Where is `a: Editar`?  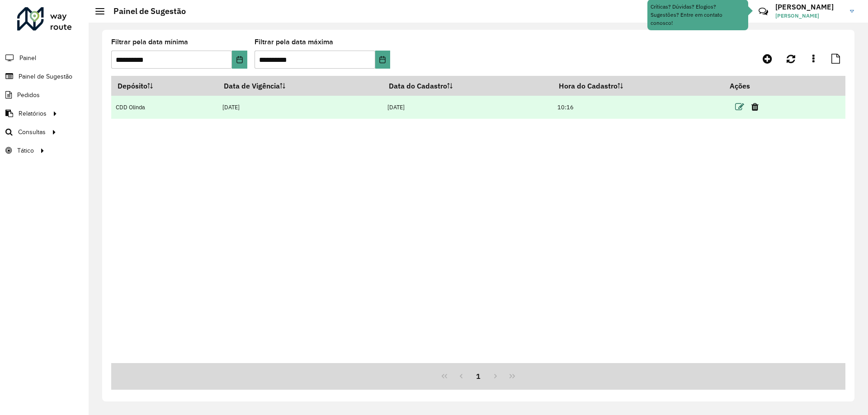 a: Editar is located at coordinates (740, 107).